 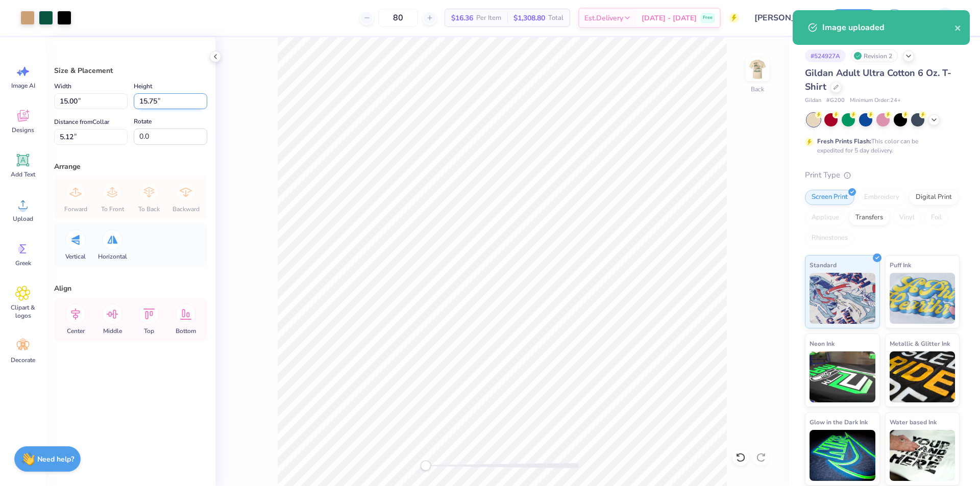 What do you see at coordinates (825, 56) in the screenshot?
I see `div: # 524927A` at bounding box center [825, 56].